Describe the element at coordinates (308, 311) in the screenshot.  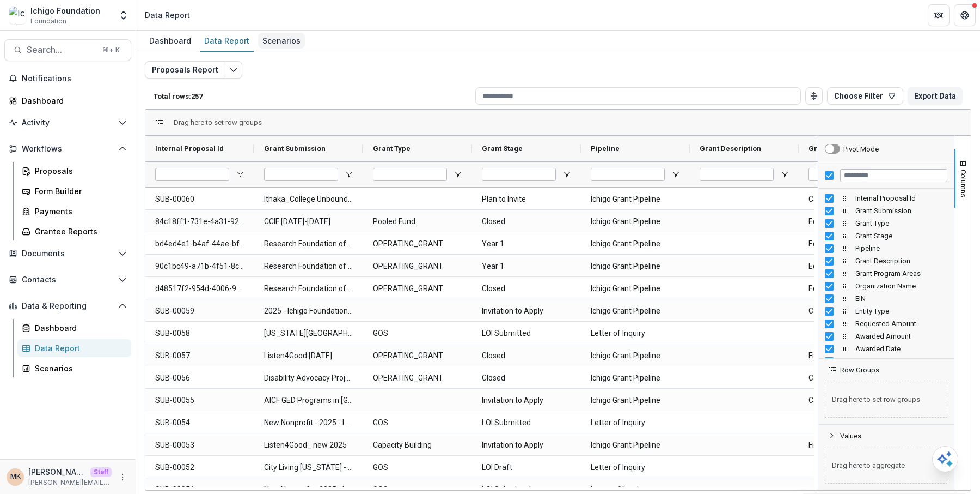
I see `span: 2025 - Ichigo Foundation Application` at that location.